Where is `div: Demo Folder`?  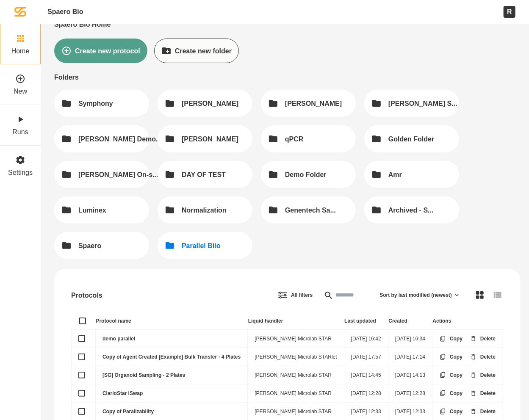
div: Demo Folder is located at coordinates (306, 174).